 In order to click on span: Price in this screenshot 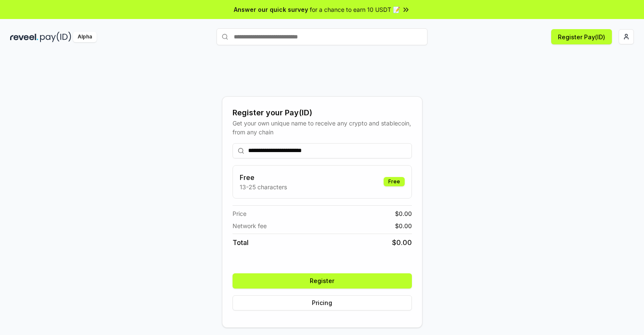, I will do `click(239, 213)`.